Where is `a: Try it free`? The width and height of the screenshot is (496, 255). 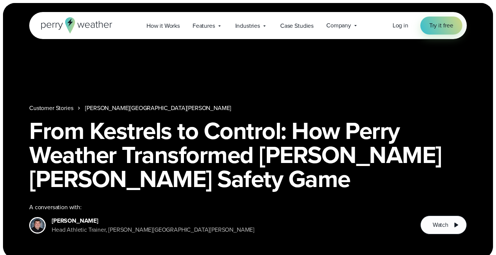
a: Try it free is located at coordinates (442, 25).